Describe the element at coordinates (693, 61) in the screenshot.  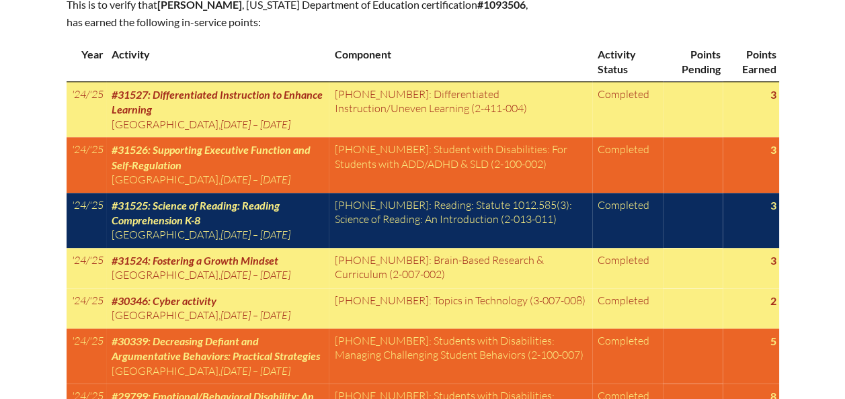
I see `th: Points Pending` at that location.